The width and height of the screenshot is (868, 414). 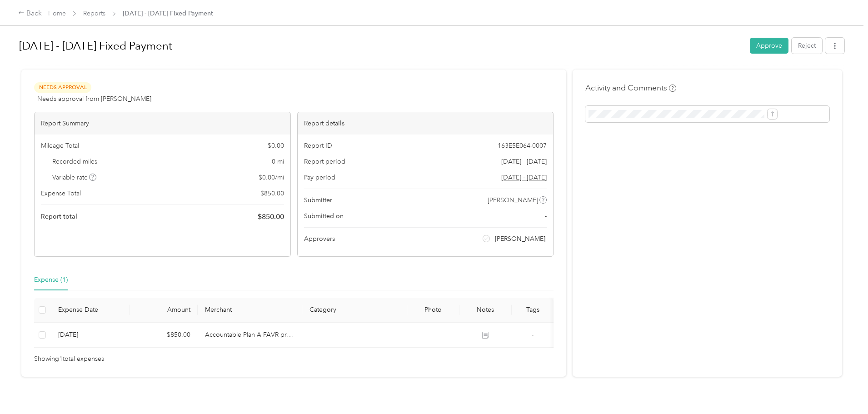 I want to click on a: Home, so click(x=57, y=14).